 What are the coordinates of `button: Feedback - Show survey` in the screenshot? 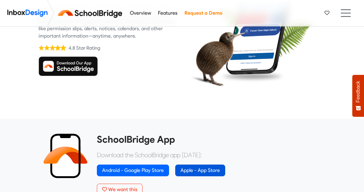 It's located at (358, 96).